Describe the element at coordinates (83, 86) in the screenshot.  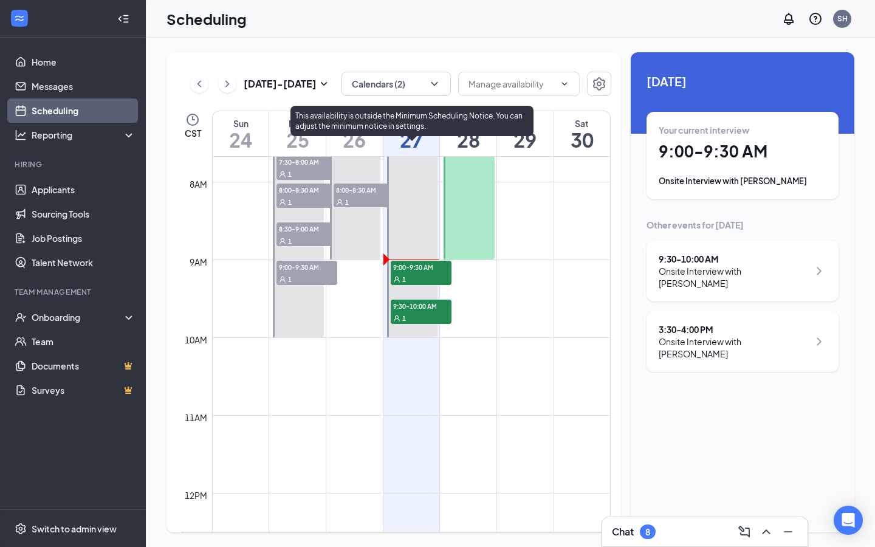
I see `a: Messages` at that location.